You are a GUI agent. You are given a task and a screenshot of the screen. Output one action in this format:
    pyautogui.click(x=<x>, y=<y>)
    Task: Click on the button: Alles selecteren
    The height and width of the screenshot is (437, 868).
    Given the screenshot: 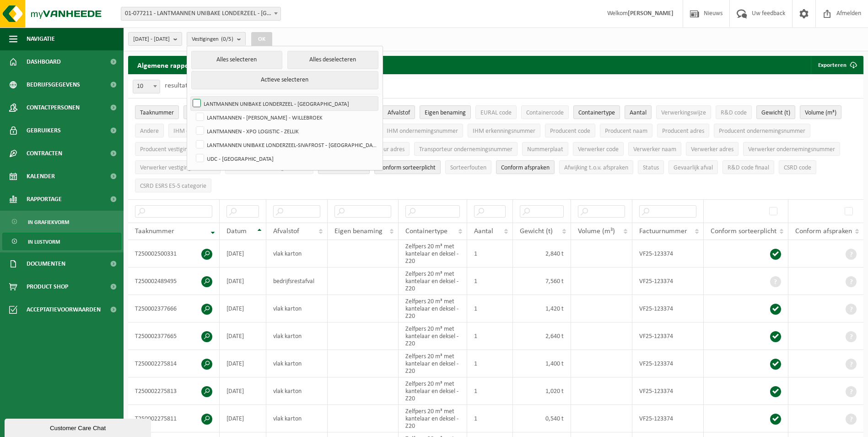 What is the action you would take?
    pyautogui.click(x=237, y=60)
    